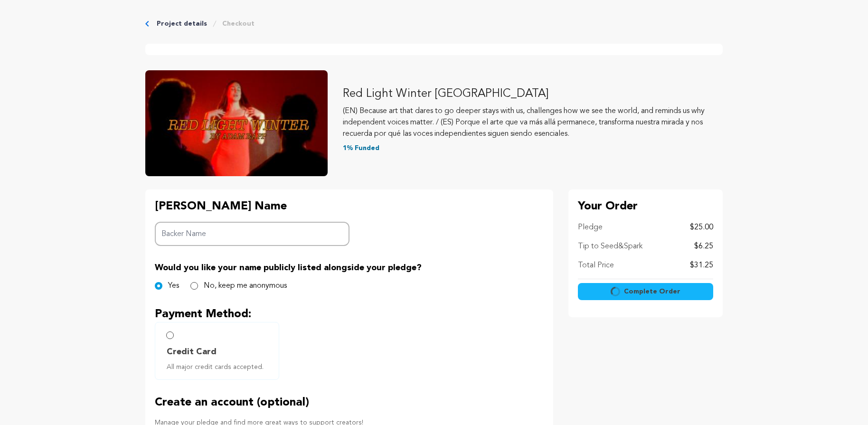 This screenshot has height=425, width=868. Describe the element at coordinates (533, 123) in the screenshot. I see `p: (EN) Because art that dares to go deeper stays with us, challenges how we see the world, and remi...` at that location.